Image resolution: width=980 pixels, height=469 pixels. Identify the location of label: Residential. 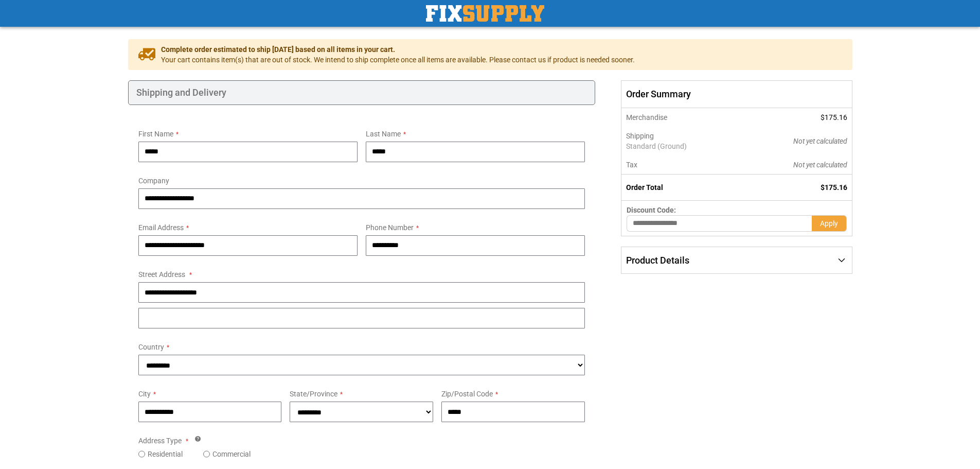
(165, 454).